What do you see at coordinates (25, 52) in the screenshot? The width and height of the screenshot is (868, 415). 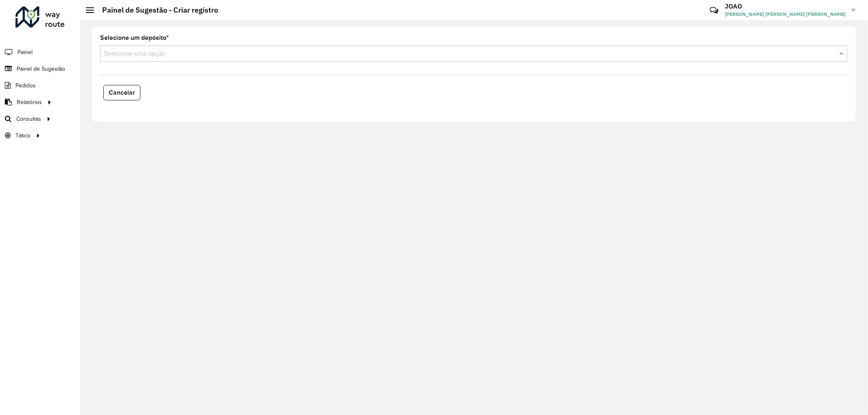 I see `span: Painel` at bounding box center [25, 52].